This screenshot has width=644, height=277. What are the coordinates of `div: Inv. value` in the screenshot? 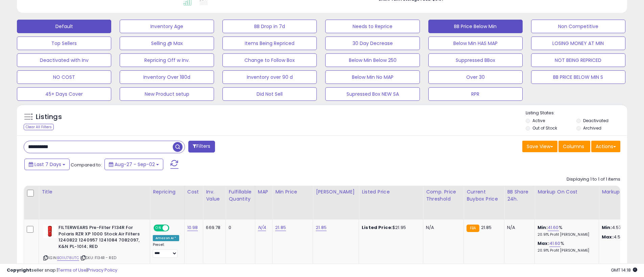 It's located at (214, 195).